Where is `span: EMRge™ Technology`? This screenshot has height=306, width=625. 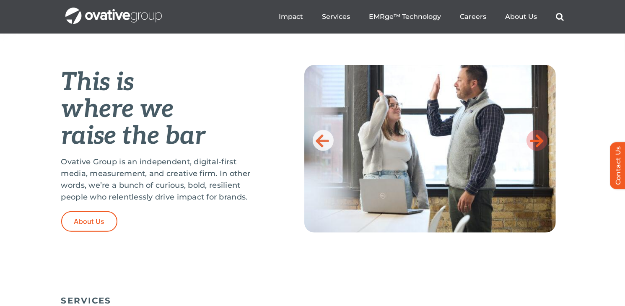 span: EMRge™ Technology is located at coordinates (405, 17).